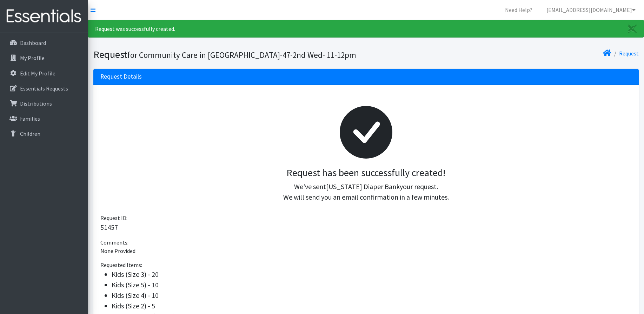 The height and width of the screenshot is (314, 644). Describe the element at coordinates (36, 103) in the screenshot. I see `p: Distributions` at that location.